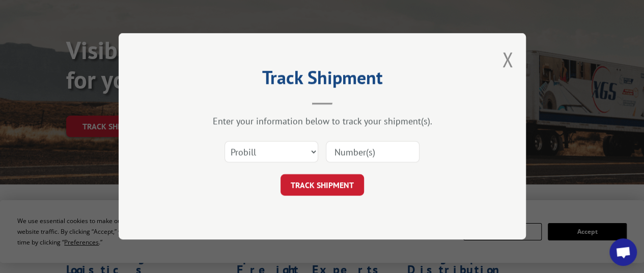 The width and height of the screenshot is (644, 273). Describe the element at coordinates (373, 153) in the screenshot. I see `input: Number(s)` at that location.